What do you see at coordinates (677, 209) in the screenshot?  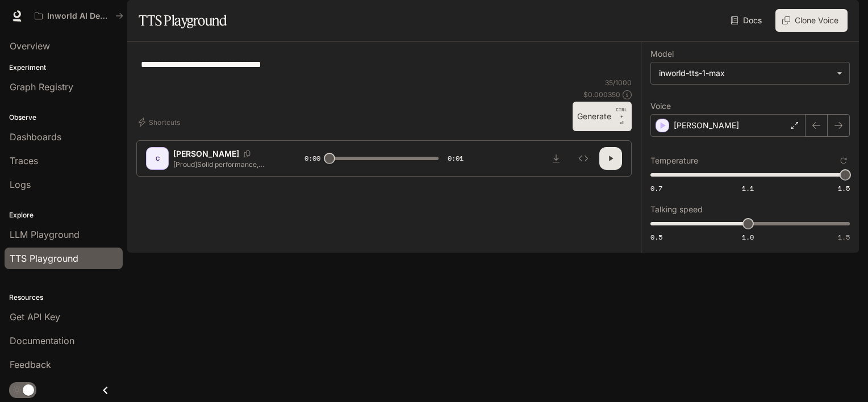 I see `p: Talking speed` at bounding box center [677, 209].